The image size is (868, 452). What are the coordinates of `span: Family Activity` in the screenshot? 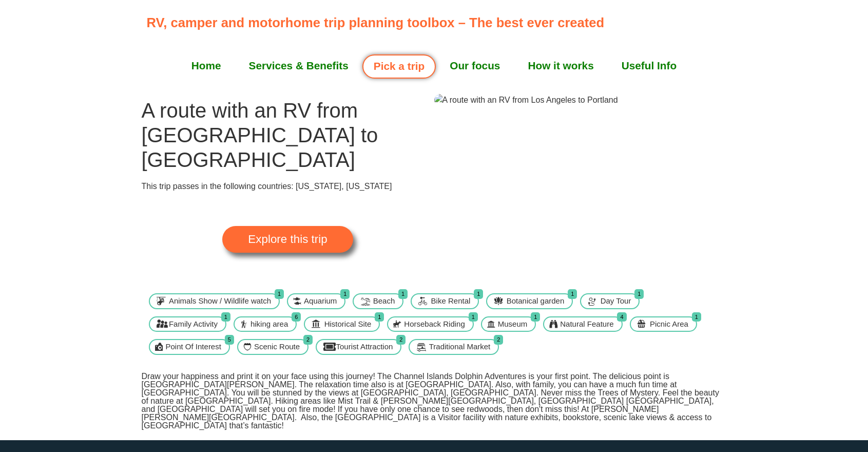 It's located at (193, 324).